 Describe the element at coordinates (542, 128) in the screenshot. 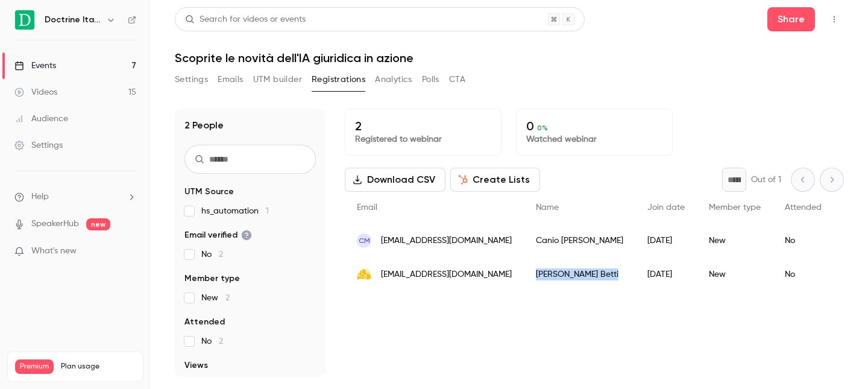

I see `span: 0 %` at that location.